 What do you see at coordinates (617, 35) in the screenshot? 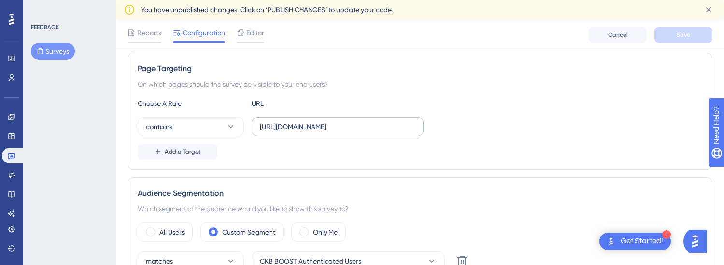
I see `button: Cancel` at bounding box center [617, 35].